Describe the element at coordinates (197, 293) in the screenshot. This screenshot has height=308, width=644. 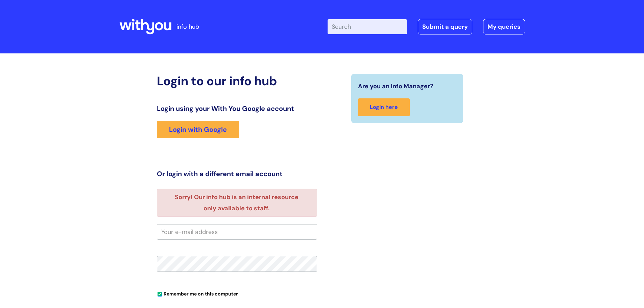
I see `label: Remember me on this computer` at that location.